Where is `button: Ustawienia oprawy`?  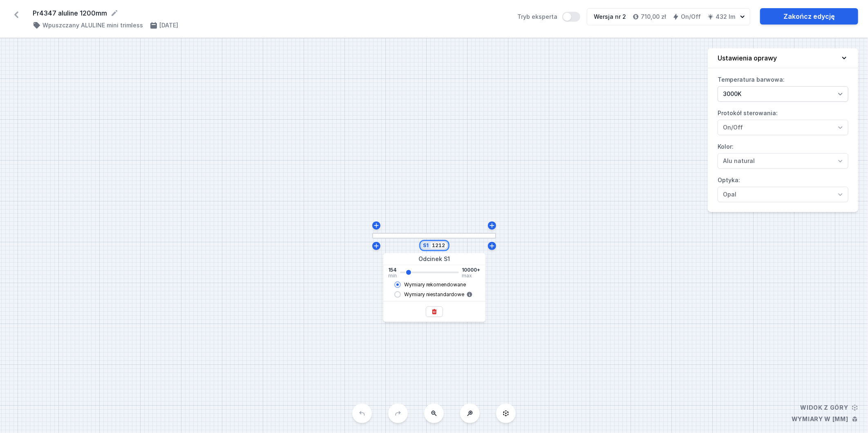 button: Ustawienia oprawy is located at coordinates (783, 58).